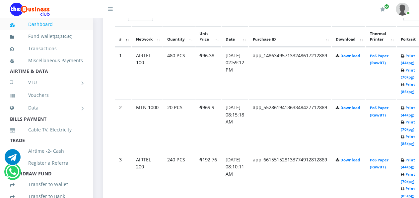 This screenshot has width=419, height=198. What do you see at coordinates (46, 48) in the screenshot?
I see `a: Transactions` at bounding box center [46, 48].